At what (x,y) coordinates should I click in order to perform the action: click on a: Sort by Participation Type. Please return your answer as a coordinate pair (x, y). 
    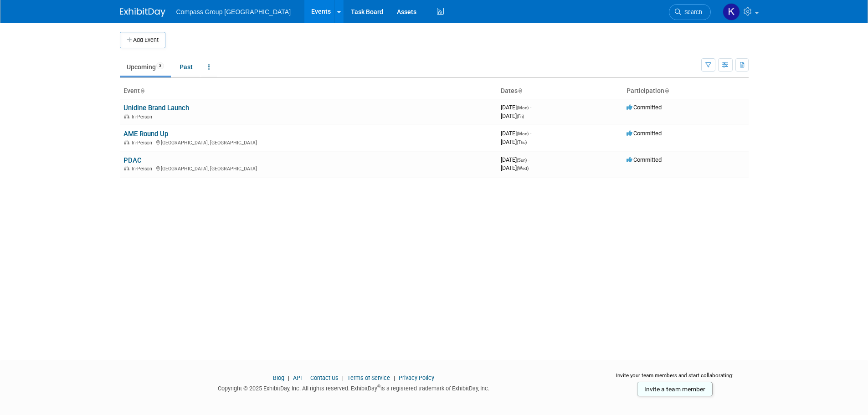
    Looking at the image, I should click on (667, 90).